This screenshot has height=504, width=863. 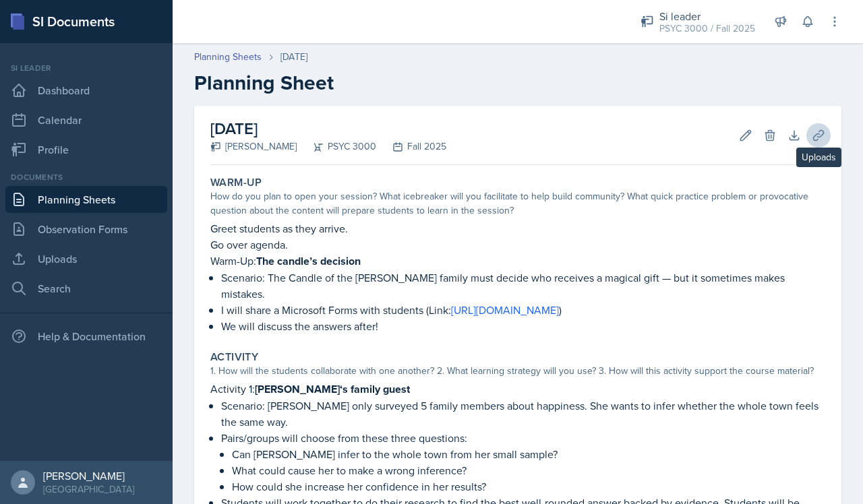 I want to click on div: Fall 2025, so click(x=411, y=147).